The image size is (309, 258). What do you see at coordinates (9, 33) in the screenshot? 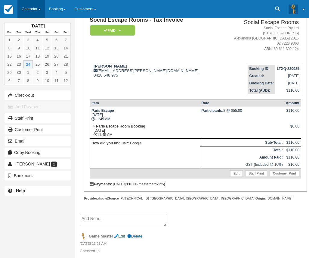
I see `th: Mon` at bounding box center [9, 33].